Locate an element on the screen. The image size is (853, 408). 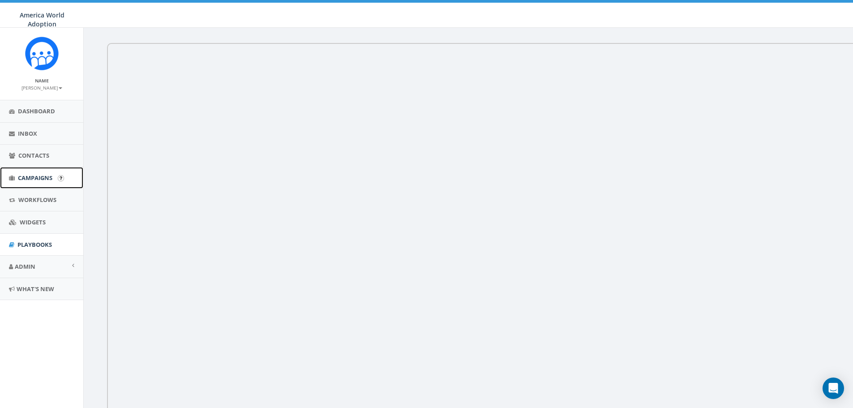
img: Rally_Corp_Icon.png is located at coordinates (42, 53).